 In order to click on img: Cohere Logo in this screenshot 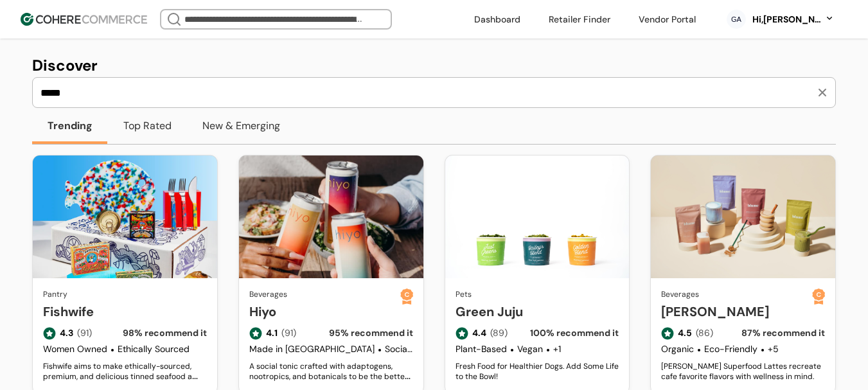, I will do `click(84, 20)`.